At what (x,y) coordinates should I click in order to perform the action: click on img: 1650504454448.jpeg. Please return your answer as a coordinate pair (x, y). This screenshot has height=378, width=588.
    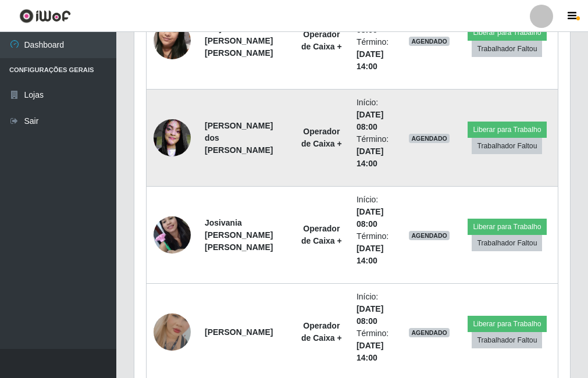
    Looking at the image, I should click on (172, 138).